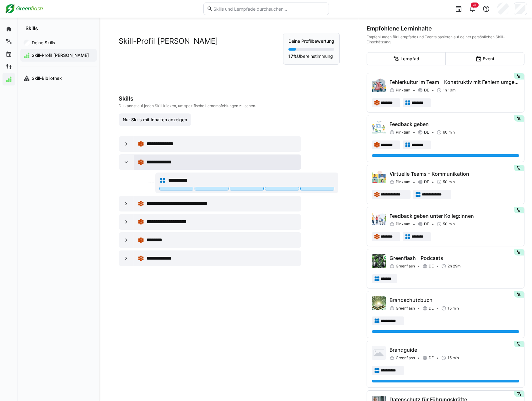 The height and width of the screenshot is (401, 532). What do you see at coordinates (155, 120) in the screenshot?
I see `span: Nur Skills mit Inhalten anzeigen` at bounding box center [155, 120].